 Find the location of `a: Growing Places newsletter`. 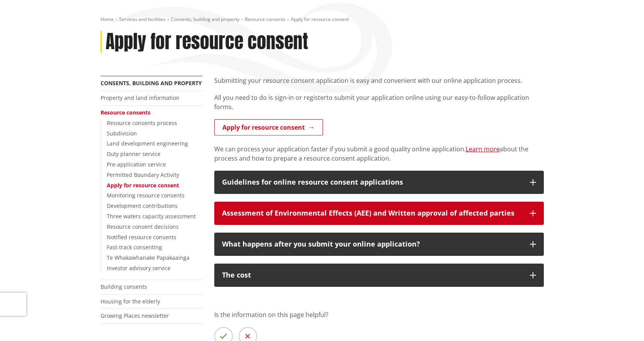

a: Growing Places newsletter is located at coordinates (135, 315).